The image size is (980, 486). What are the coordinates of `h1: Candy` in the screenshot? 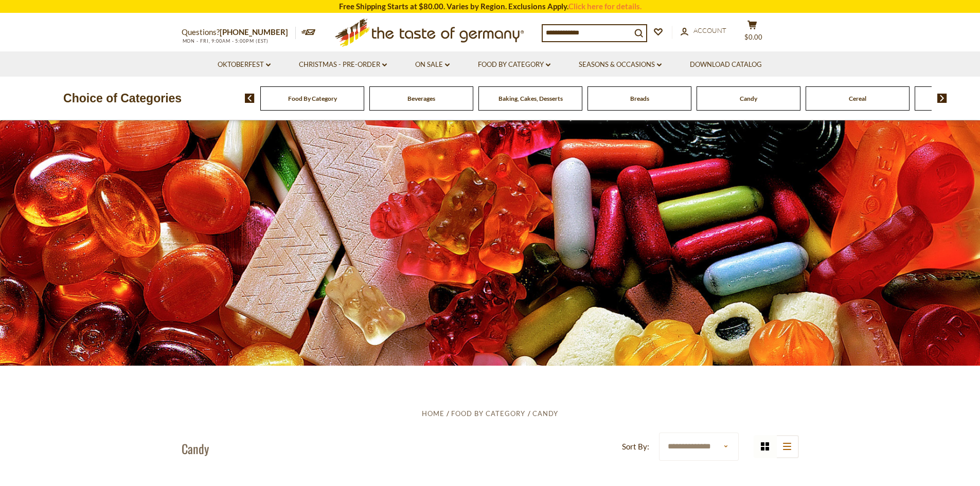 It's located at (195, 449).